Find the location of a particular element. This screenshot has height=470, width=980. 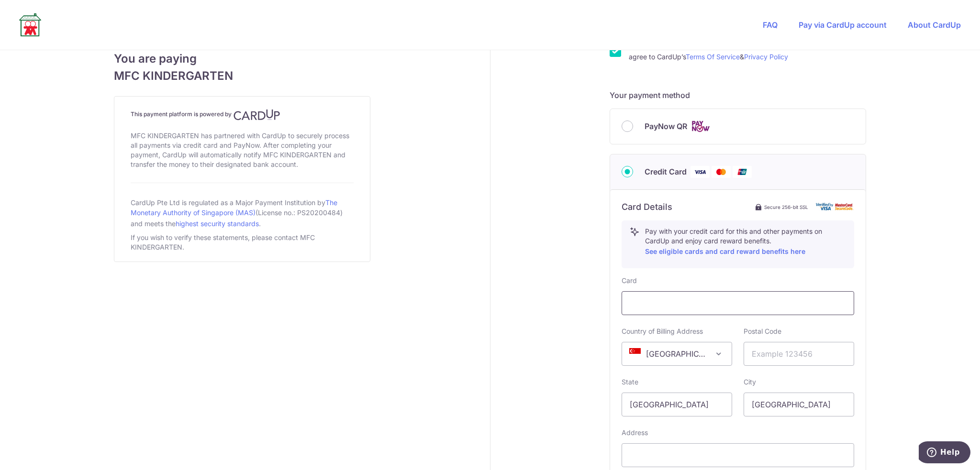

a: Terms Of Service is located at coordinates (713, 57).